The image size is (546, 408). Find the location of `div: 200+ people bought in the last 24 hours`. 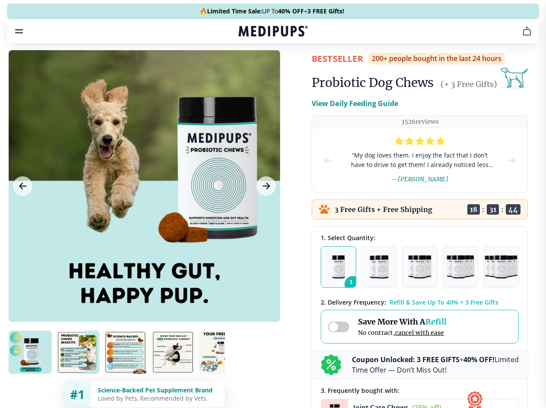

div: 200+ people bought in the last 24 hours is located at coordinates (436, 58).